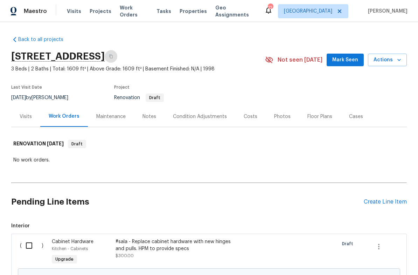 This screenshot has width=418, height=275. I want to click on div: Floor Plans, so click(319, 116).